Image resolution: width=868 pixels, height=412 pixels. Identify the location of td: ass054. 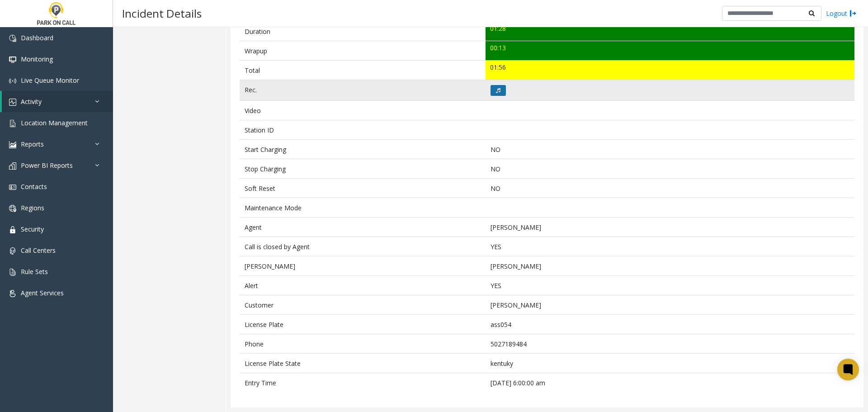
(670, 324).